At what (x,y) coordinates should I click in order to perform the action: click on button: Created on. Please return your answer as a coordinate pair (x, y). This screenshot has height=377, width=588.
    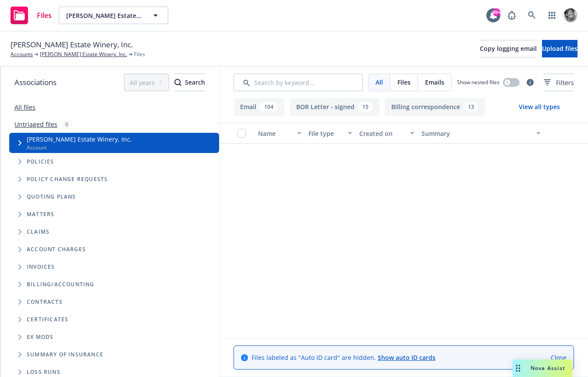
    Looking at the image, I should click on (387, 133).